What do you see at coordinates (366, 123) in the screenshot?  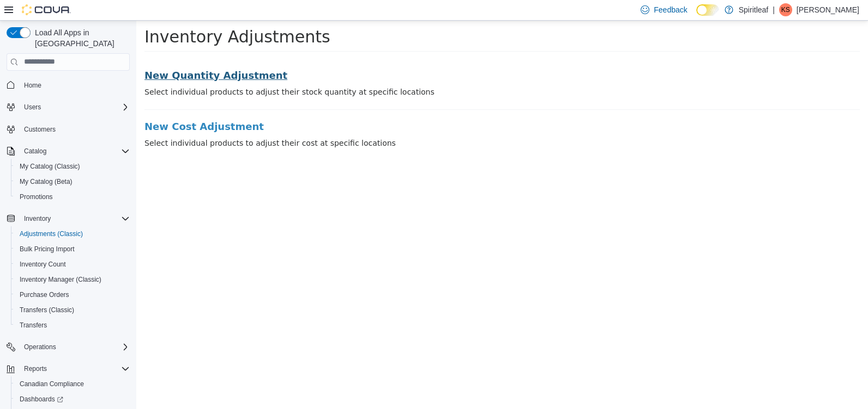 I see `p: Select individual products to adjust their cost at specific locations` at bounding box center [366, 123].